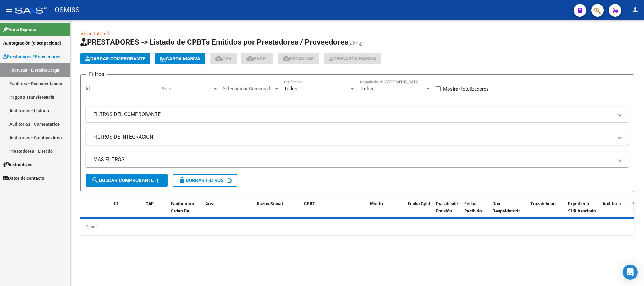  Describe the element at coordinates (509, 211) in the screenshot. I see `datatable-header-cell: Doc Respaldatoria` at that location.